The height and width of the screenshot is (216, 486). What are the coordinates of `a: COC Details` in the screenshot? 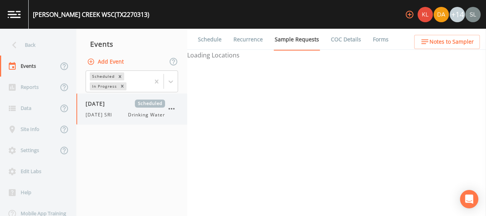 It's located at (346, 39).